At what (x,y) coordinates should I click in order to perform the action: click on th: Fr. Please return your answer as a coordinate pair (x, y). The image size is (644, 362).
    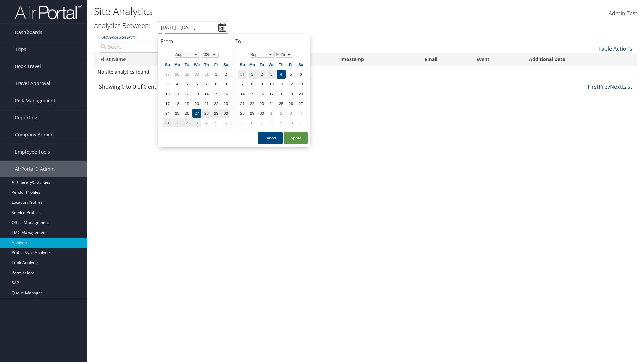
    Looking at the image, I should click on (216, 64).